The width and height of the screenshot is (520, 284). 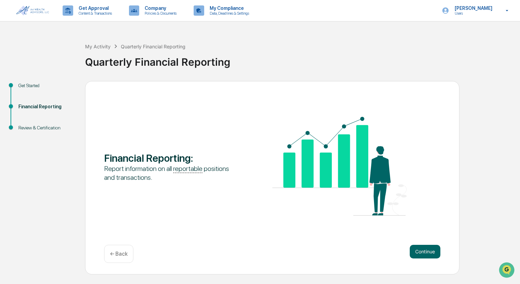 What do you see at coordinates (25, 89) in the screenshot?
I see `a: 🖐️Preclearance` at bounding box center [25, 89].